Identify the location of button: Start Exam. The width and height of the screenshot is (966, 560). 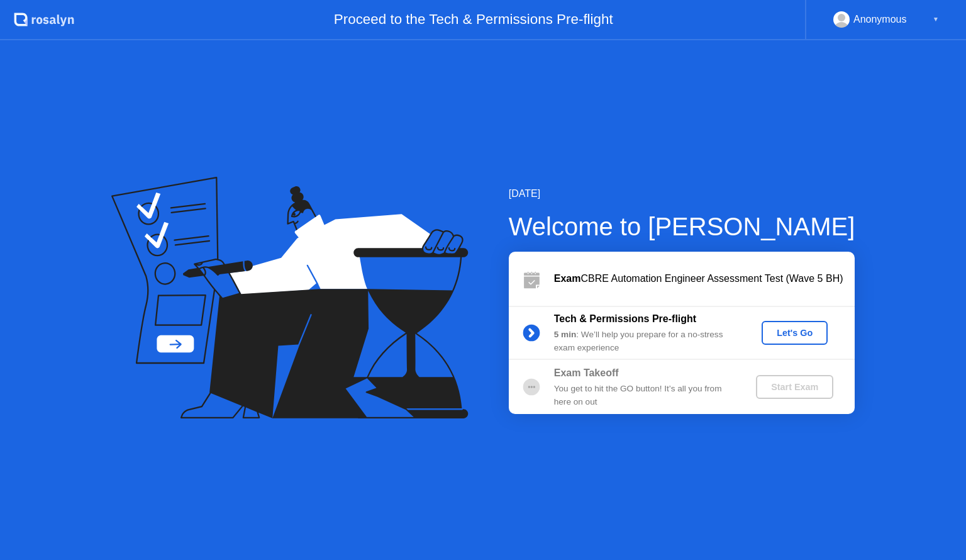
(794, 387).